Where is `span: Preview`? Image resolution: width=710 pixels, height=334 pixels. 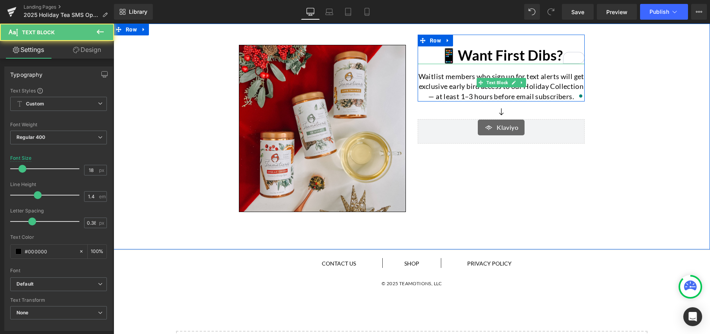 span: Preview is located at coordinates (617, 12).